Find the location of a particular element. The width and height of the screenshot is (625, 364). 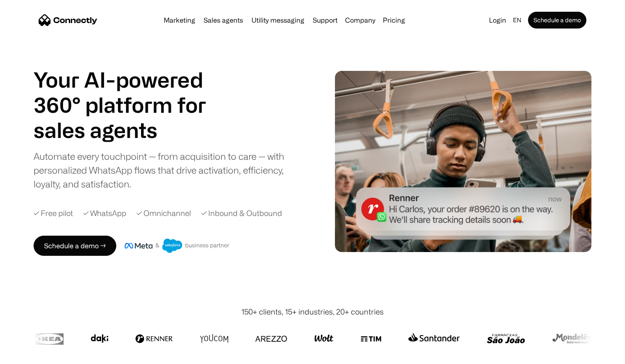

a: Schedule a demo is located at coordinates (557, 20).